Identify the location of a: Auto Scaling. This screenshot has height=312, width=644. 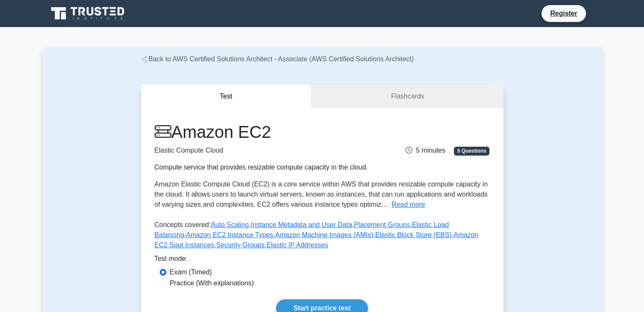
(230, 224).